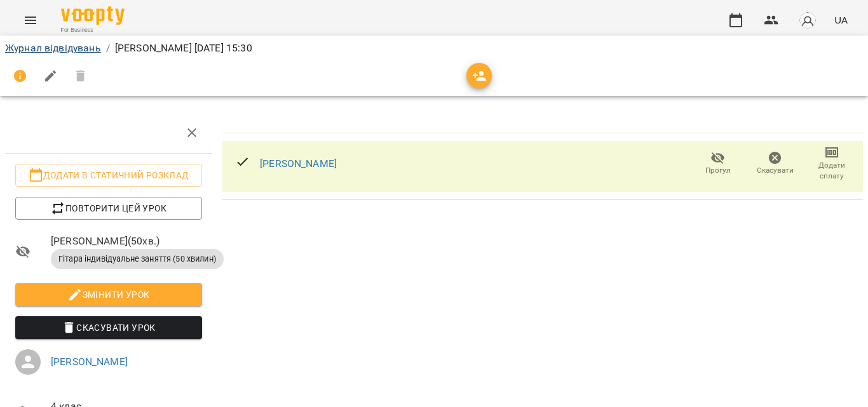 The width and height of the screenshot is (868, 407). I want to click on span: Додати в статичний розклад, so click(109, 176).